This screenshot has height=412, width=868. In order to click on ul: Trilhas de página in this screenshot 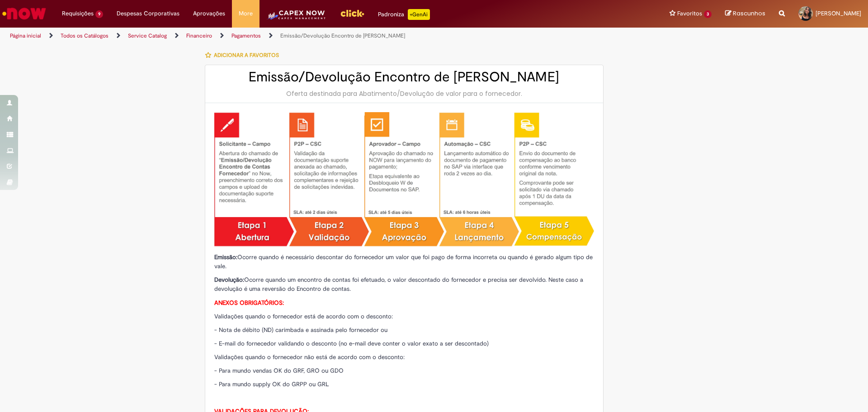, I will do `click(289, 36)`.